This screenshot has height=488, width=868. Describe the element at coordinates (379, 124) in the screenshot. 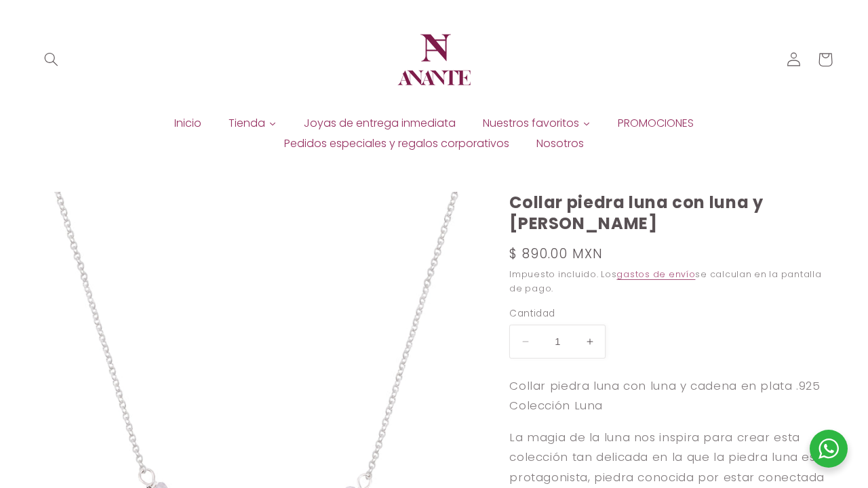

I see `span: Joyas de entrega inmediata` at that location.